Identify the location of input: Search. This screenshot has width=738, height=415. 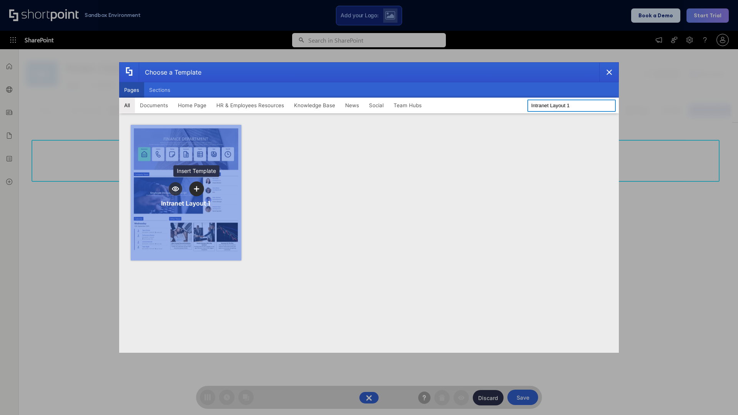
(571, 106).